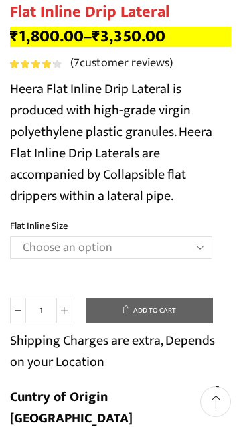 The width and height of the screenshot is (241, 427). I want to click on bdi: 1,800.00, so click(47, 36).